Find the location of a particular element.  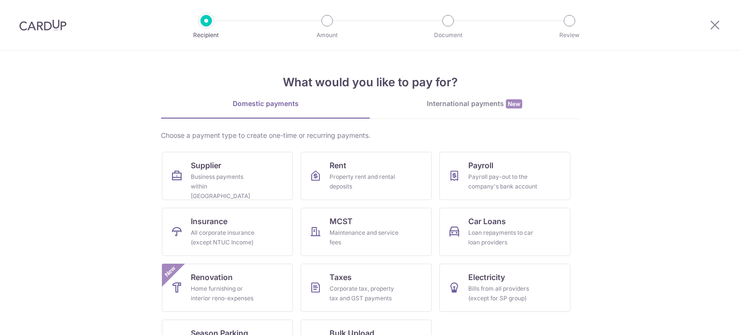

div: Property rent and rental deposits is located at coordinates (364, 182).